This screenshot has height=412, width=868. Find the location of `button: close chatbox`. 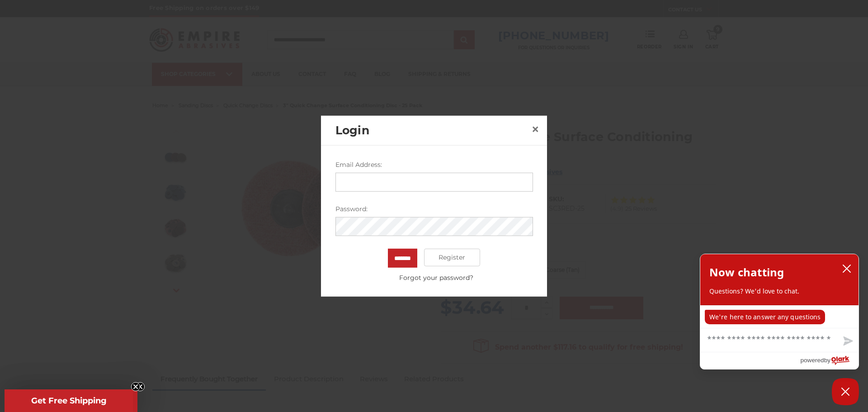

button: close chatbox is located at coordinates (847, 269).